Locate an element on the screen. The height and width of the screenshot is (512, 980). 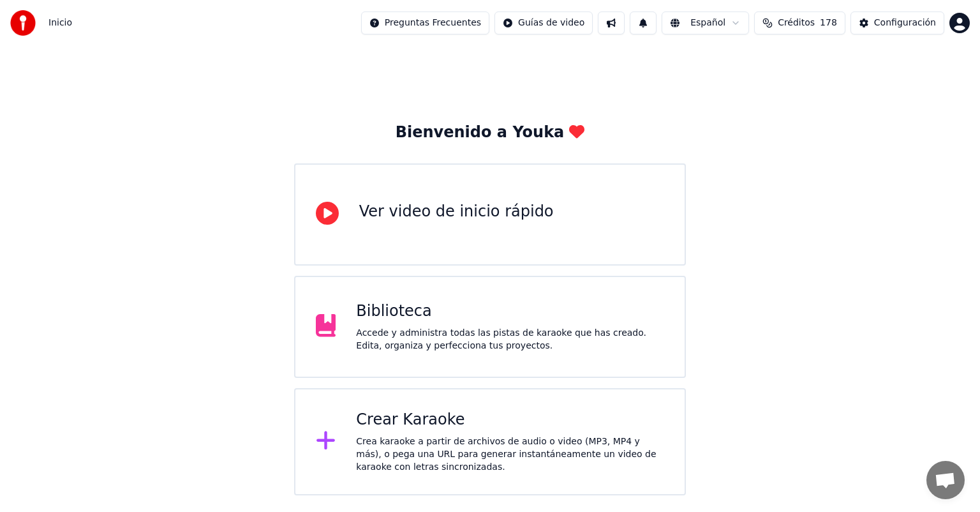
div: Accede y administra todas las pistas de karaoke que has creado. Edita, organiza y perfecciona tus... is located at coordinates (510, 340).